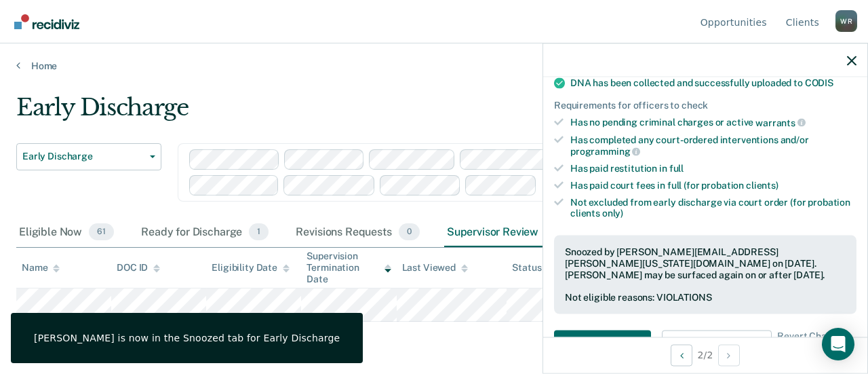 The width and height of the screenshot is (868, 374). Describe the element at coordinates (705, 297) in the screenshot. I see `div: Not eligible reasons: VIOLATIONS` at that location.